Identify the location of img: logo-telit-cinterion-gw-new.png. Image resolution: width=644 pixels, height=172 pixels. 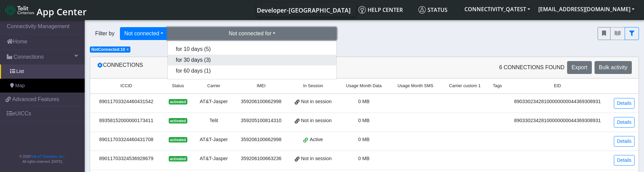
(20, 10).